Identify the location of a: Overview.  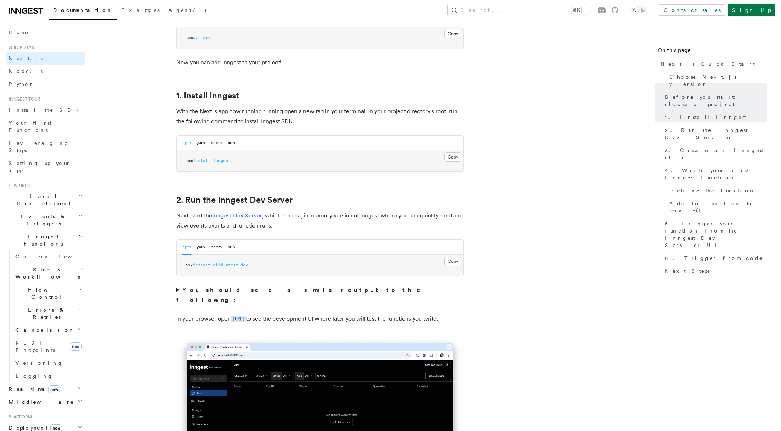
(49, 257).